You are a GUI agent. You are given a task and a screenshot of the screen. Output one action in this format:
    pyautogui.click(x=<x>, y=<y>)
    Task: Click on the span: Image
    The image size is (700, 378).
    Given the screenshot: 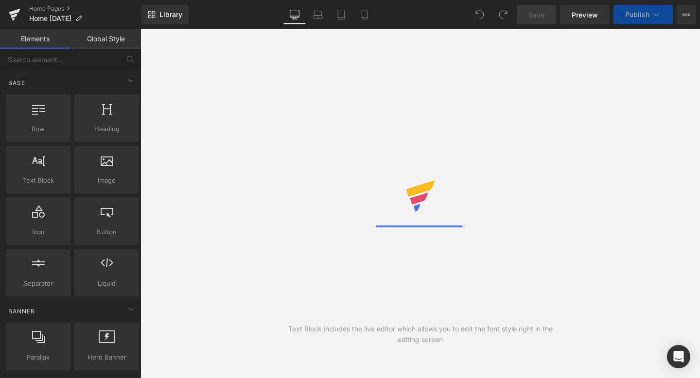 What is the action you would take?
    pyautogui.click(x=106, y=180)
    